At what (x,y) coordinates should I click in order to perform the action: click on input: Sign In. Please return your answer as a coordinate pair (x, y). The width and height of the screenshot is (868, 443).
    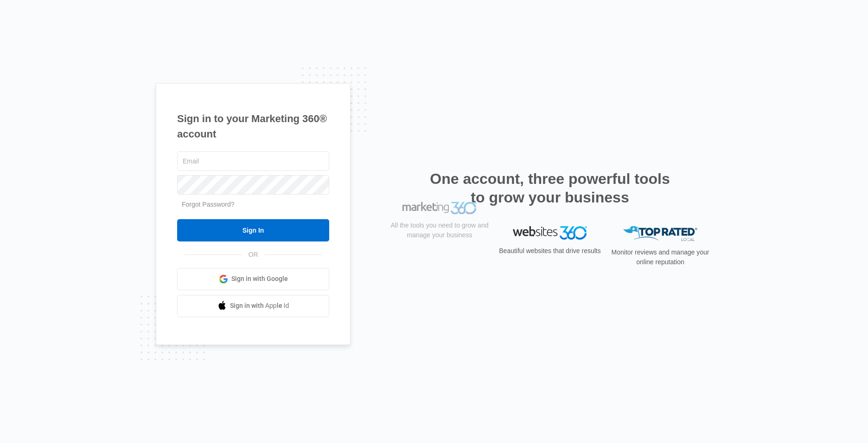
    Looking at the image, I should click on (253, 230).